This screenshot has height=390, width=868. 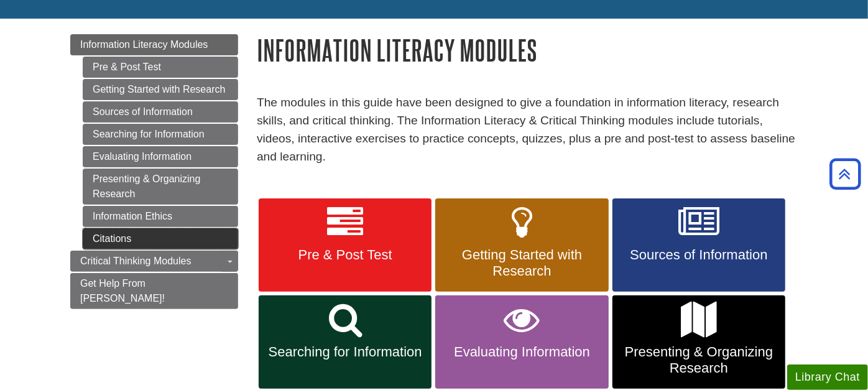 What do you see at coordinates (154, 261) in the screenshot?
I see `a: Critical Thinking Modules` at bounding box center [154, 261].